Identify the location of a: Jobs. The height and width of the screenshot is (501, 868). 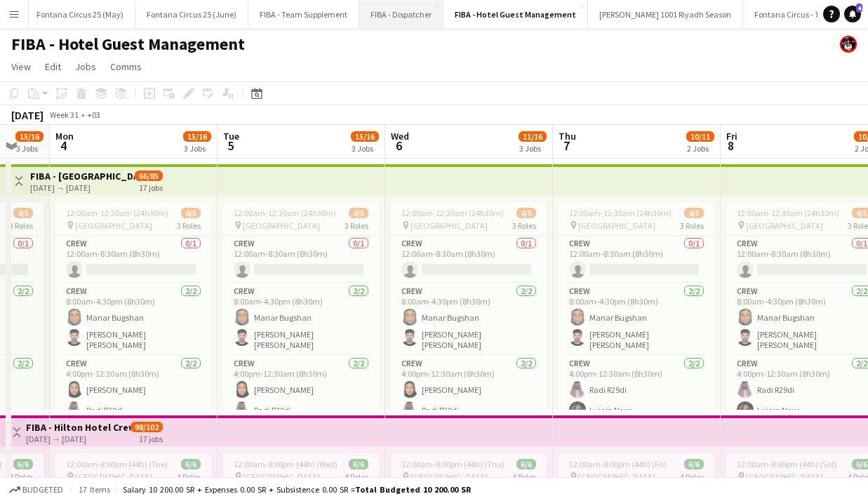
(86, 67).